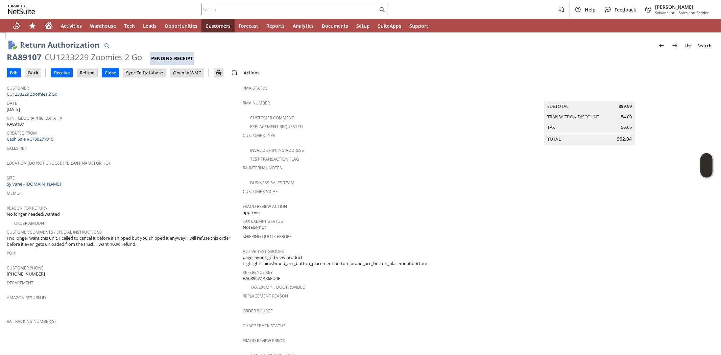 The width and height of the screenshot is (721, 355). I want to click on a: Amazon Return ID, so click(26, 298).